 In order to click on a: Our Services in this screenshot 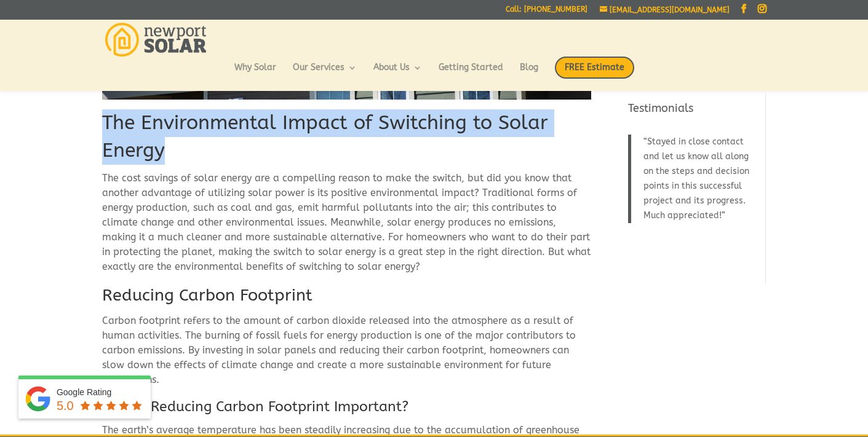, I will do `click(324, 73)`.